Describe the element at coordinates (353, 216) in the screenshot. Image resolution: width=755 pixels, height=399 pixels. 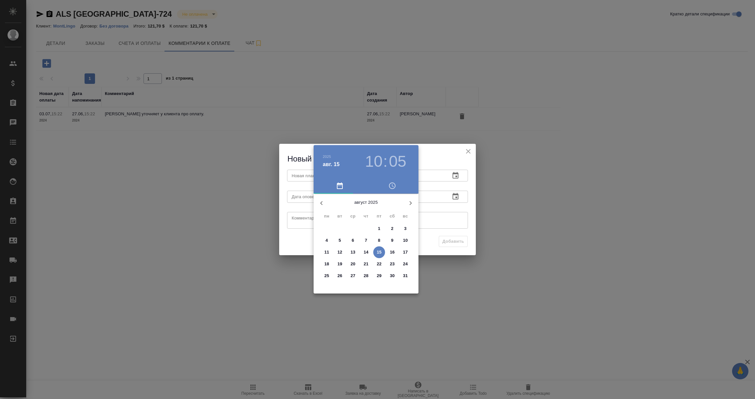
I see `span: ср` at that location.